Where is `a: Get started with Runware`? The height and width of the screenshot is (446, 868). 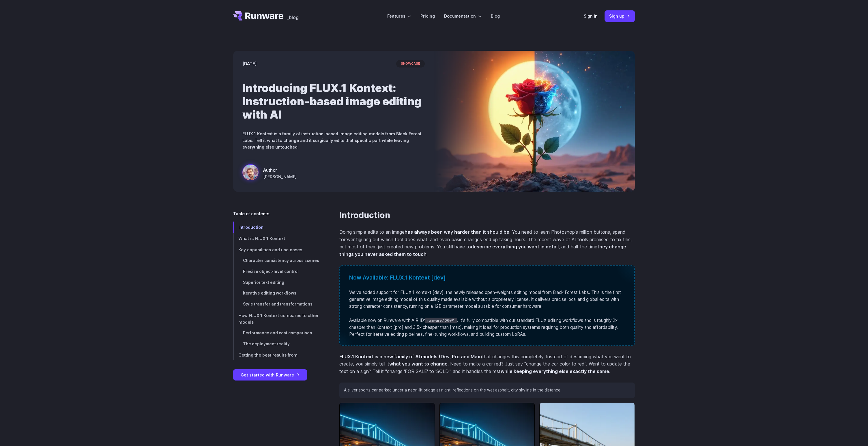
a: Get started with Runware is located at coordinates (270, 375).